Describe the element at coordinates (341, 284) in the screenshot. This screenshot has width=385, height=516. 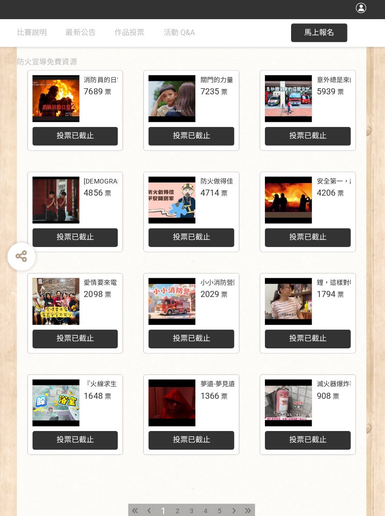
I see `div: 鋰，這樣對嗎???` at that location.